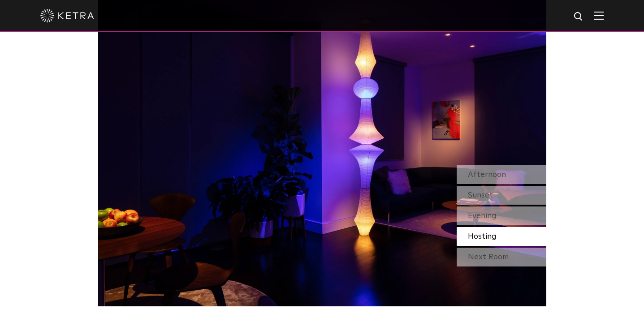 The height and width of the screenshot is (335, 644). I want to click on span: Afternoon, so click(486, 175).